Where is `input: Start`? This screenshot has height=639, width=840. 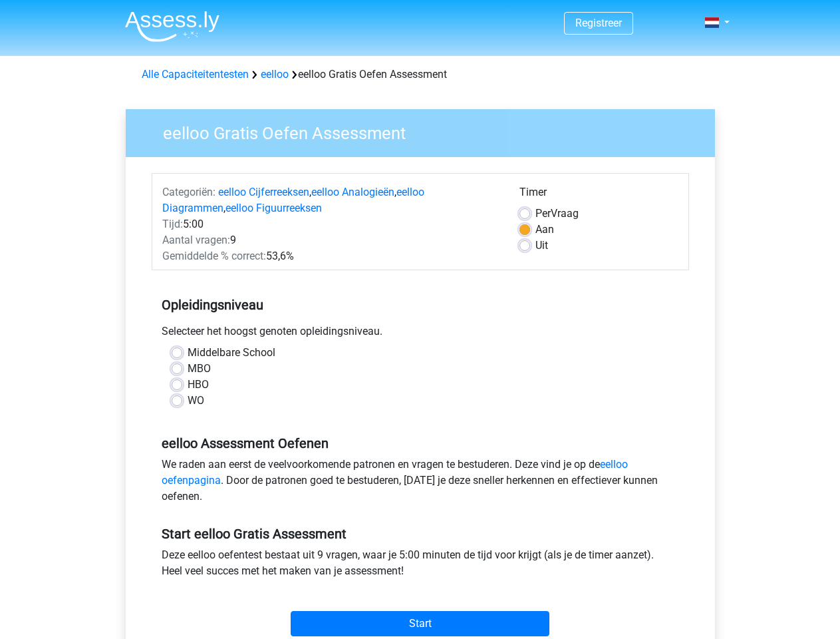
input: Start is located at coordinates (419, 623).